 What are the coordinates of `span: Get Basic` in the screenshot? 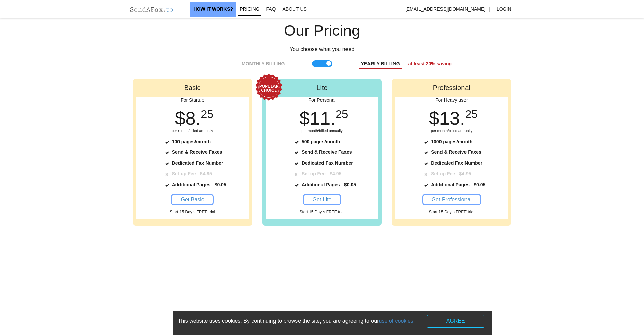 It's located at (192, 200).